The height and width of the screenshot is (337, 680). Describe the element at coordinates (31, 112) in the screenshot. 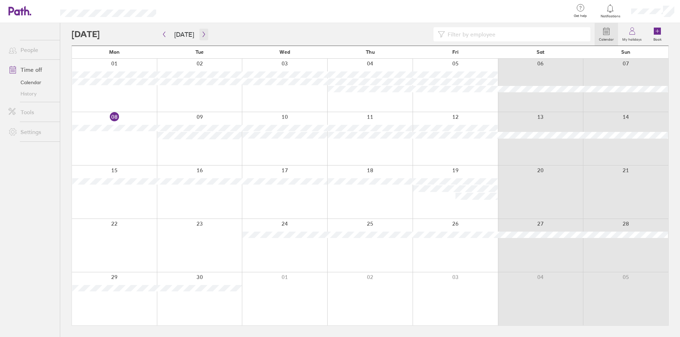

I see `a: Tools` at that location.